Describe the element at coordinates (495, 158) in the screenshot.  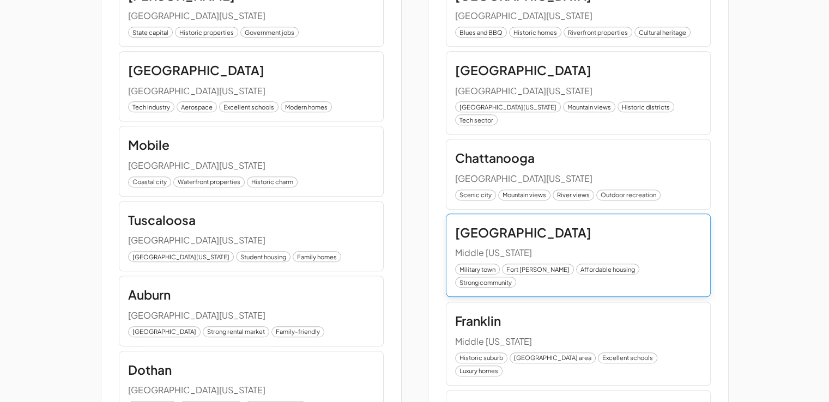
I see `h6: Chattanooga` at that location.